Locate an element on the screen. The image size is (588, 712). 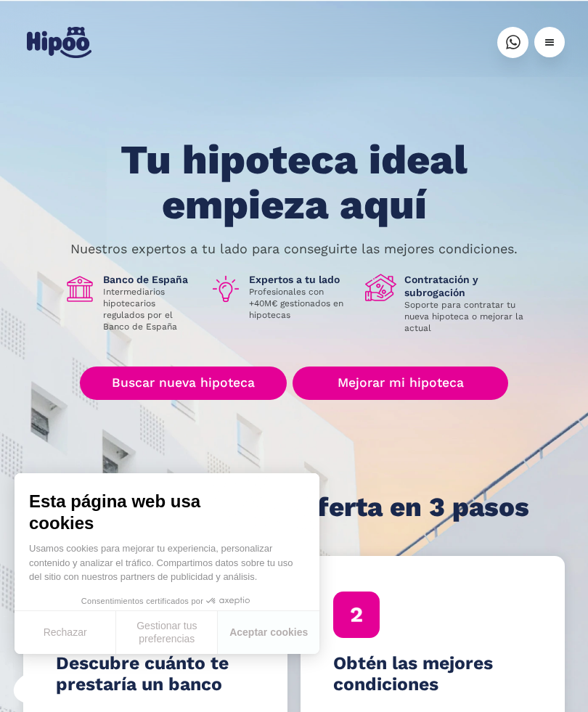
p: Nuestros expertos a tu lado para conseguirte las mejores condiciones. is located at coordinates (294, 249).